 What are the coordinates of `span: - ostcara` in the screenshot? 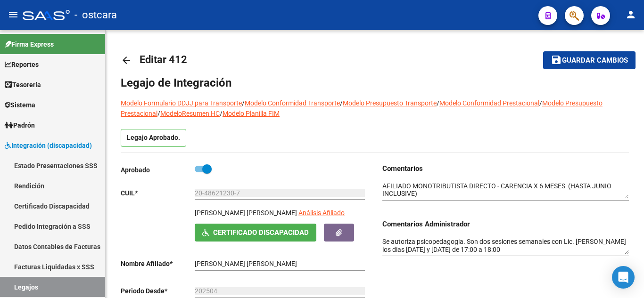 It's located at (96, 15).